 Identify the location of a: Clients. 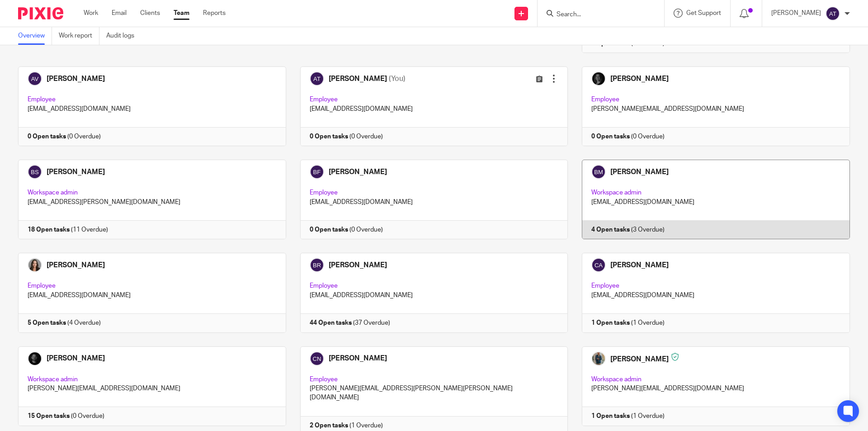
(150, 13).